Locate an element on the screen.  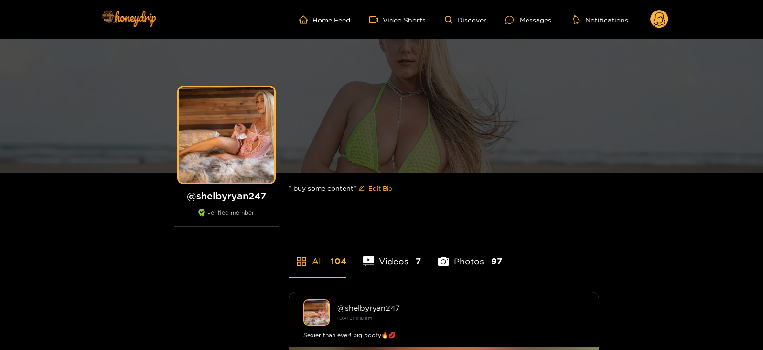
span: edit is located at coordinates (361, 188).